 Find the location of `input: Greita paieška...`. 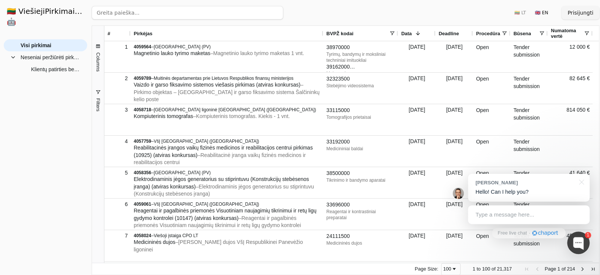

input: Greita paieška... is located at coordinates (188, 13).